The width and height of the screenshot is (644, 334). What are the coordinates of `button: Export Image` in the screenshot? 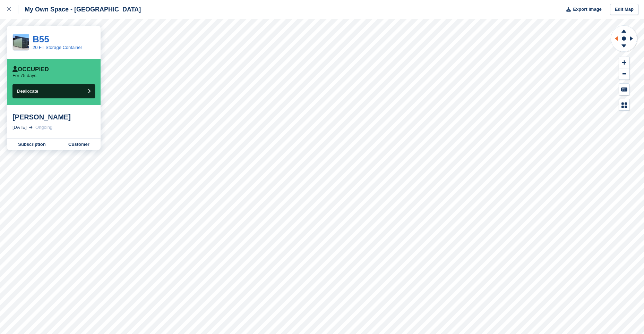 It's located at (582, 9).